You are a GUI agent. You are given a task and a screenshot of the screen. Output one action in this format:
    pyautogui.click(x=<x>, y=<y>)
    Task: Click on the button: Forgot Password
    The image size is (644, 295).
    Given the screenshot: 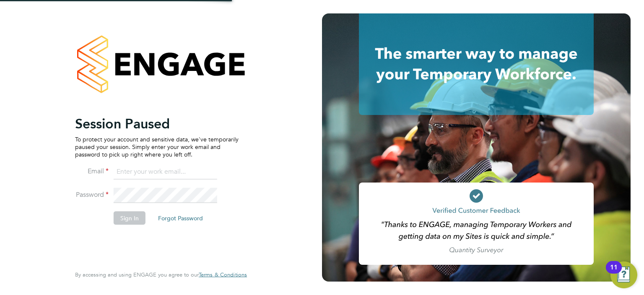 What is the action you would take?
    pyautogui.click(x=180, y=218)
    